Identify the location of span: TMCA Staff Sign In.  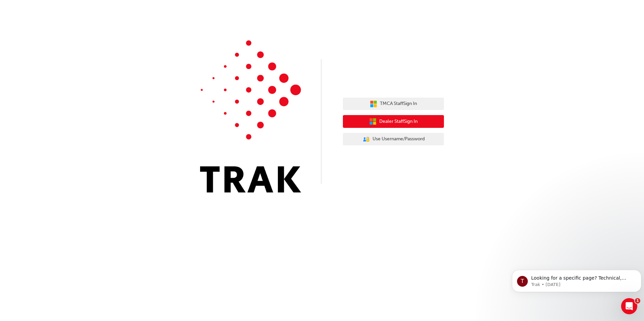
(398, 103).